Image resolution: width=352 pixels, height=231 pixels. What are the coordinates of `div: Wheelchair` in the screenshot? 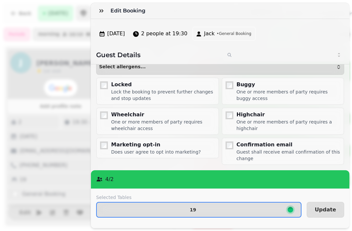 It's located at (164, 115).